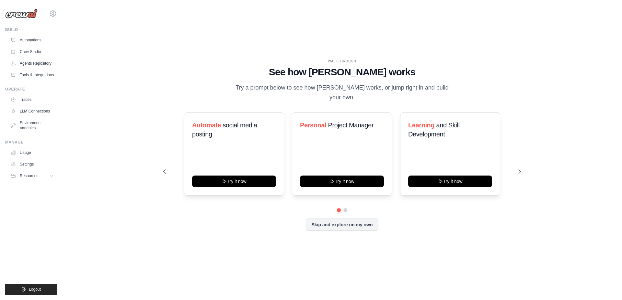 This screenshot has height=300, width=622. What do you see at coordinates (224, 130) in the screenshot?
I see `span: social media posting` at bounding box center [224, 130].